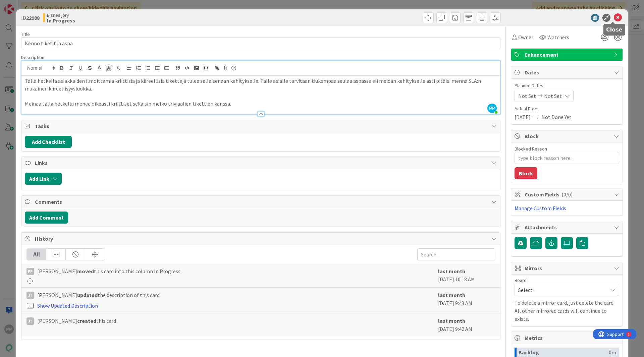 Image resolution: width=644 pixels, height=357 pixels. What do you see at coordinates (48, 142) in the screenshot?
I see `button: Add Checklist` at bounding box center [48, 142].